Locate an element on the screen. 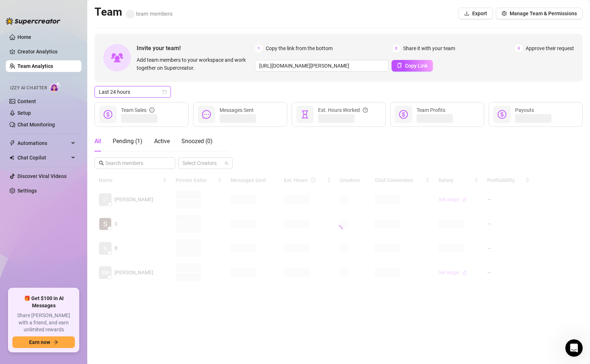  span: Copy the link from the bottom is located at coordinates (299, 48).